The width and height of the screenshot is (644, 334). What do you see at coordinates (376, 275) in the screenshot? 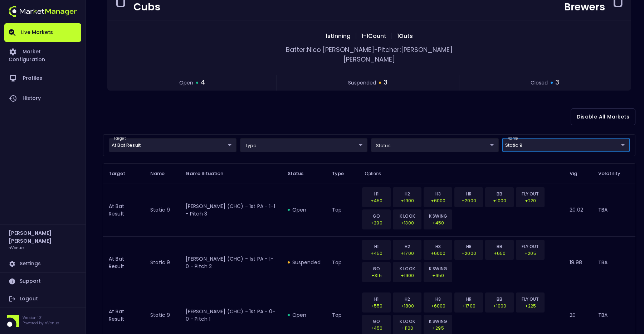
I see `p: +315` at bounding box center [376, 275].